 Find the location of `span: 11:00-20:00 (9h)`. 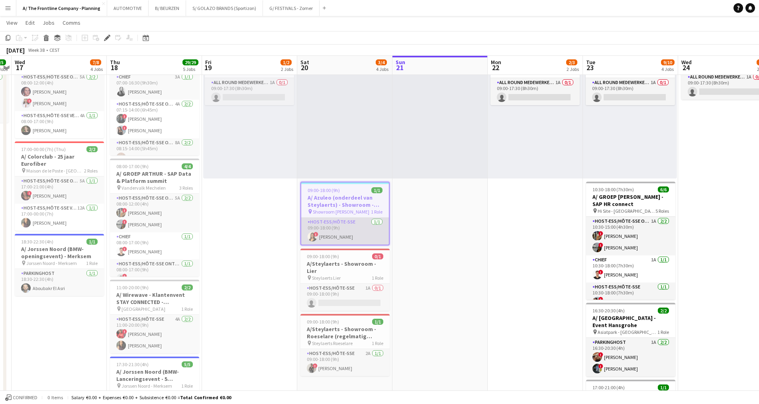

span: 11:00-20:00 (9h) is located at coordinates (132, 287).